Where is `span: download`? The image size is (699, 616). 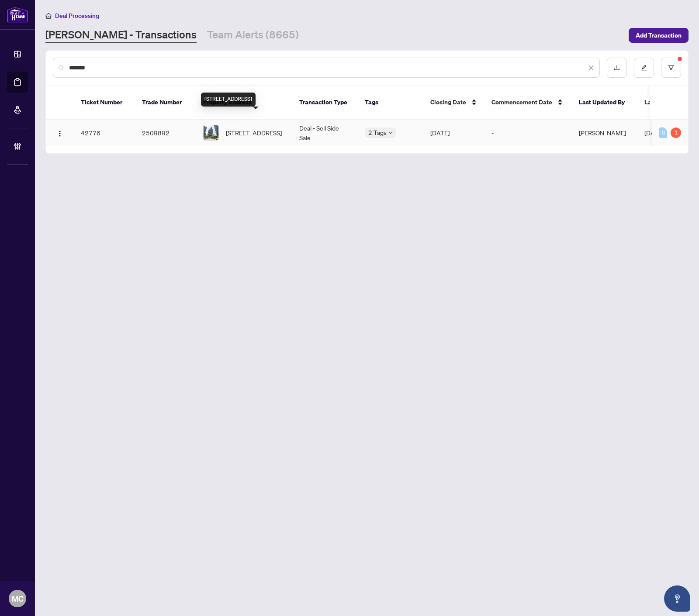
span: download is located at coordinates (617, 68).